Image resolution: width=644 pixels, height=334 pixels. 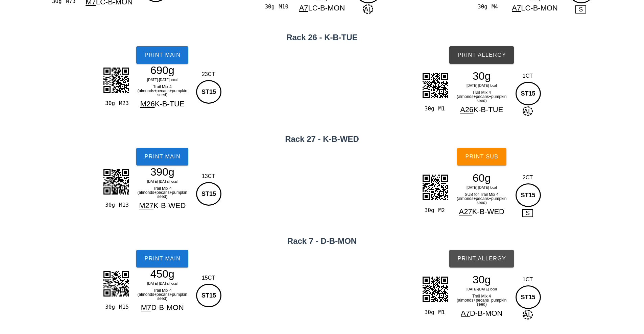 What do you see at coordinates (116, 284) in the screenshot?
I see `img: bo5BByBFvfQyGkD9ujk0PIEWx9D4WQPmyPTg4hR7D1PfQbBqAmPiNWSqYAAAAASUVORK5CYII=` at bounding box center [116, 284].